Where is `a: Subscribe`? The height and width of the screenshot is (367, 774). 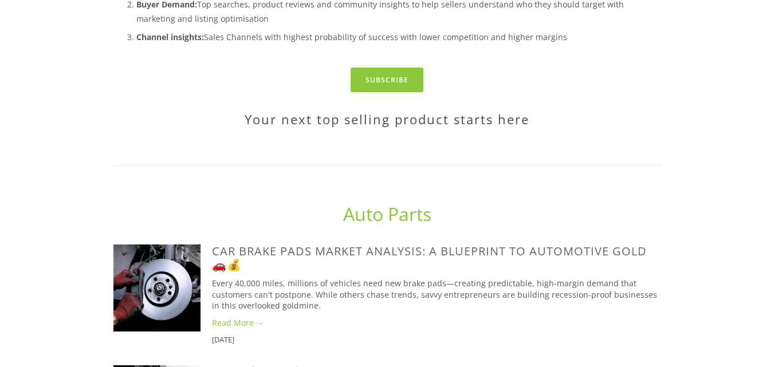
a: Subscribe is located at coordinates (387, 80).